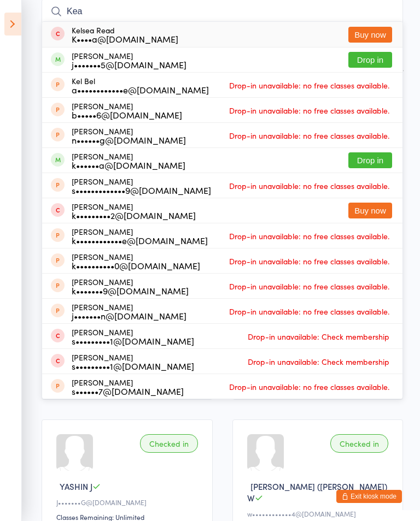  What do you see at coordinates (369, 497) in the screenshot?
I see `button: Exit kiosk mode` at bounding box center [369, 497].